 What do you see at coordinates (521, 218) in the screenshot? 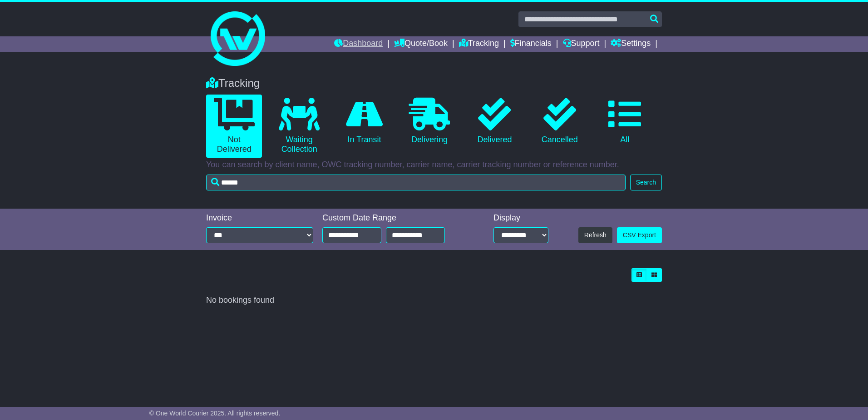
I see `div: Display` at bounding box center [521, 218].